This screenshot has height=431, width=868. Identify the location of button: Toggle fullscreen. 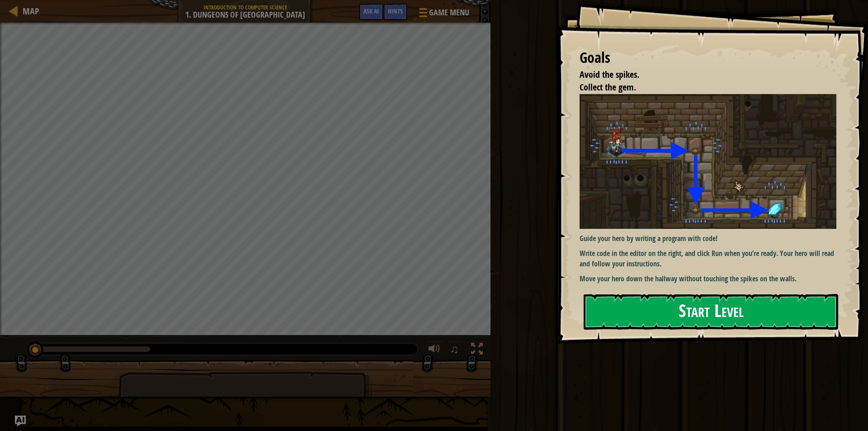
(477, 350).